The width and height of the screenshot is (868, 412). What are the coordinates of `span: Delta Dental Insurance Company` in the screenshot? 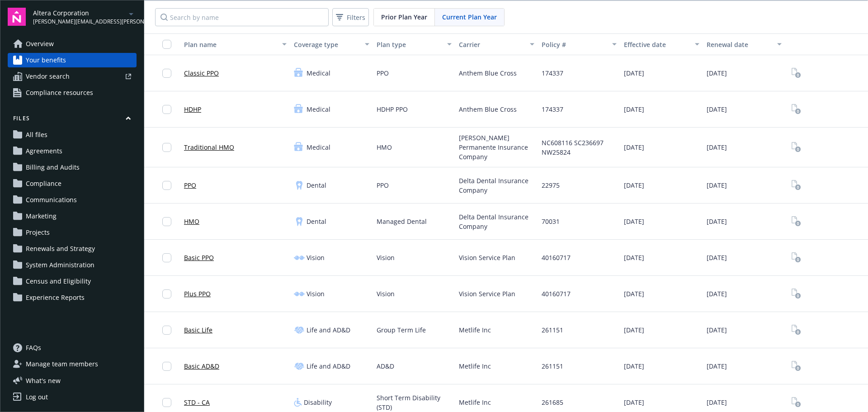 It's located at (496, 186).